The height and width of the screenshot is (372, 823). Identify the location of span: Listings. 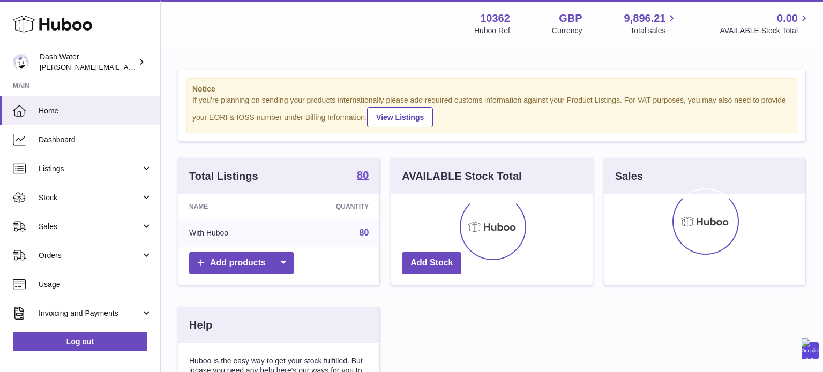
(89, 169).